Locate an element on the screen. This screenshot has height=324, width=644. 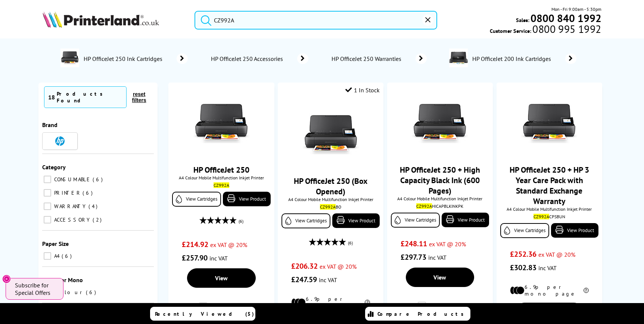
a: HP OfficeJet 250 Ink Cartridges is located at coordinates (135, 59).